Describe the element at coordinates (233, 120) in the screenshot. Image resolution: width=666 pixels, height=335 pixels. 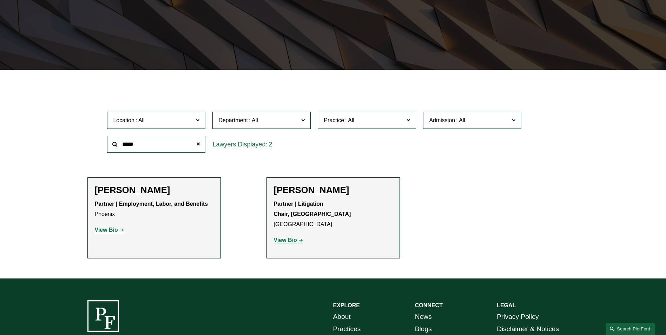
I see `span: Department` at that location.